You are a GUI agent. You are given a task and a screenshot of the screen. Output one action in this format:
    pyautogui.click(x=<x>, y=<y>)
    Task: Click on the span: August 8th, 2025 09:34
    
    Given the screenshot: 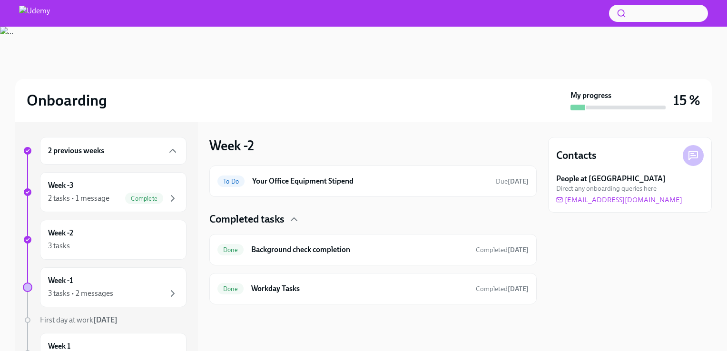 What is the action you would take?
    pyautogui.click(x=502, y=250)
    